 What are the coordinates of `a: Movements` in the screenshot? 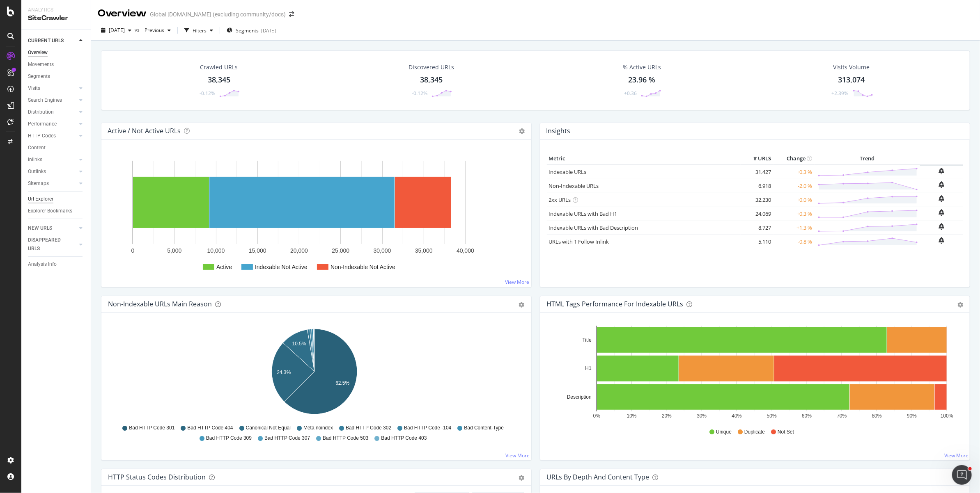 It's located at (56, 64).